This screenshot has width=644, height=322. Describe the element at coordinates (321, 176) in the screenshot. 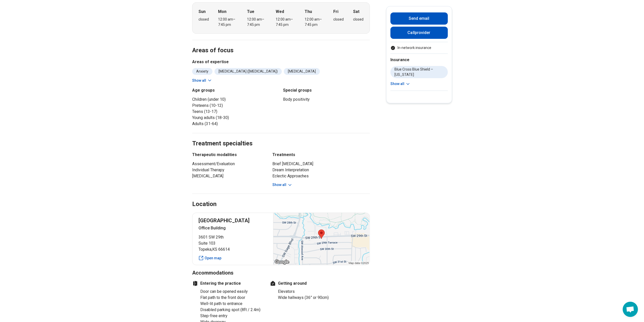

I see `li: Eclectic Approaches` at that location.